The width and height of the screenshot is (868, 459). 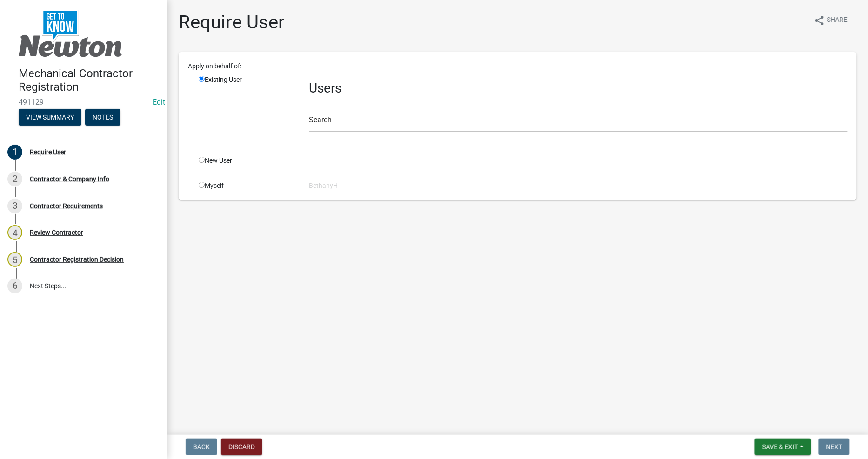 What do you see at coordinates (50, 117) in the screenshot?
I see `wm-modal-confirm: Summary` at bounding box center [50, 117].